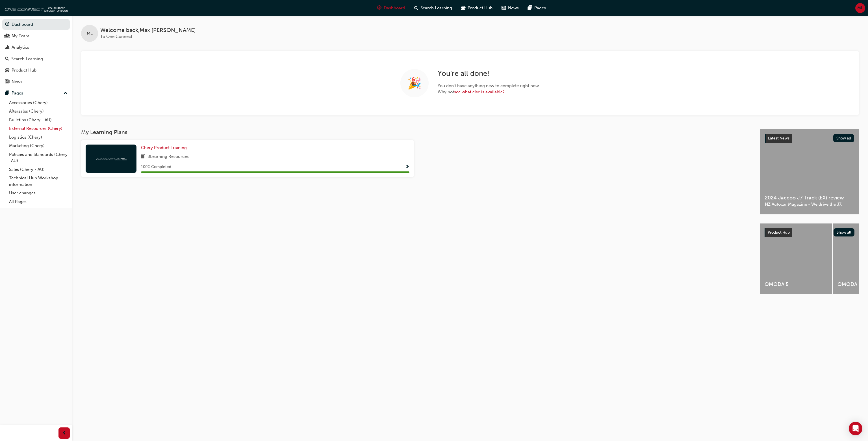 The width and height of the screenshot is (868, 441). Describe the element at coordinates (810, 138) in the screenshot. I see `a: Latest NewsShow all` at that location.